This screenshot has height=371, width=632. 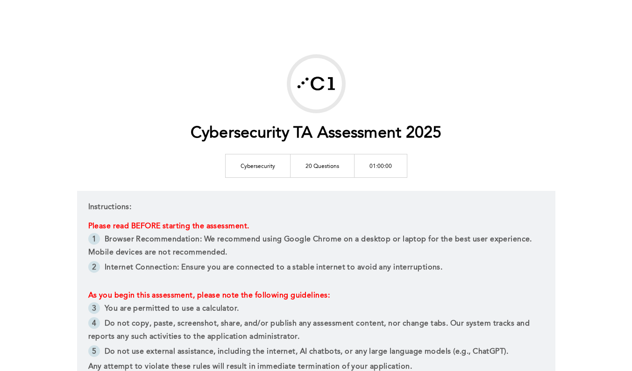 What do you see at coordinates (322, 165) in the screenshot?
I see `td: 20 Questions` at bounding box center [322, 165].